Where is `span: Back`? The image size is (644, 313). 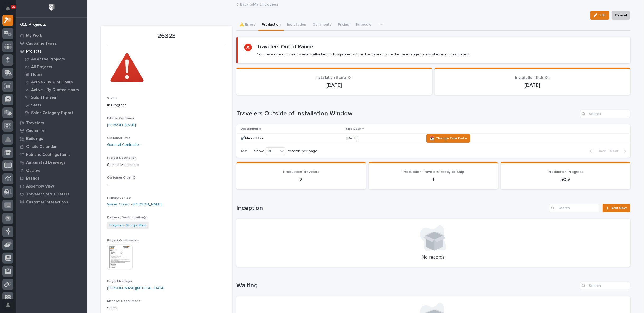 span: Back is located at coordinates (600, 151).